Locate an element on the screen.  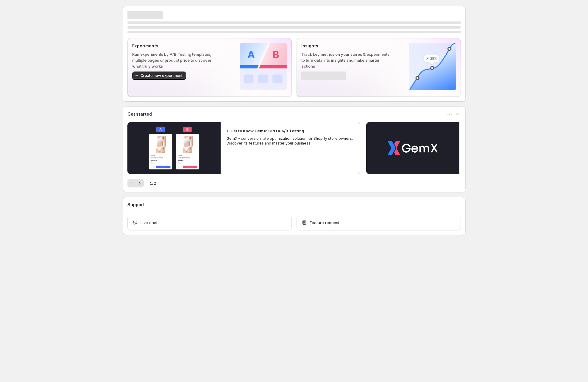
span: 1 / 2 is located at coordinates (153, 183).